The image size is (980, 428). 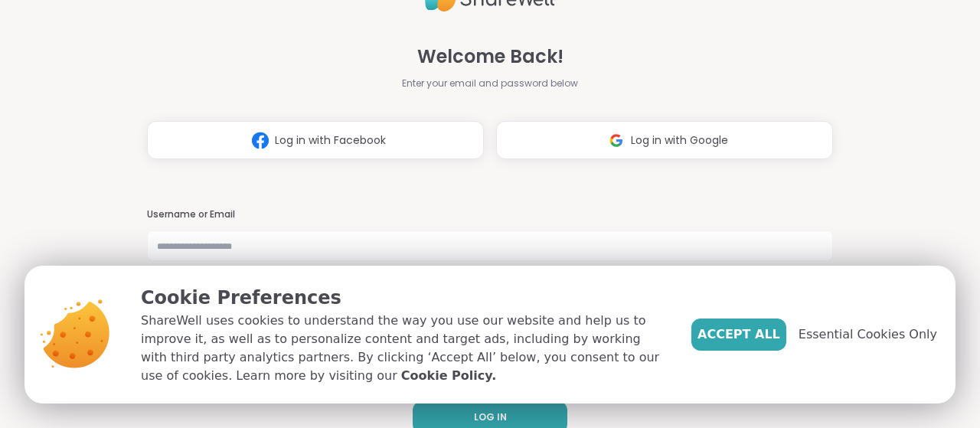 I want to click on p: Cookie Preferences, so click(x=404, y=298).